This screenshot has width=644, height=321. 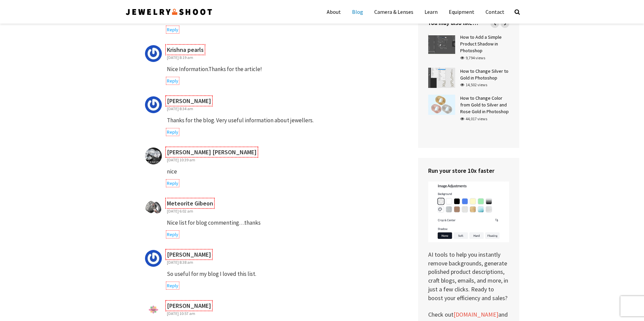 I want to click on a: Krishna pearls, so click(x=185, y=50).